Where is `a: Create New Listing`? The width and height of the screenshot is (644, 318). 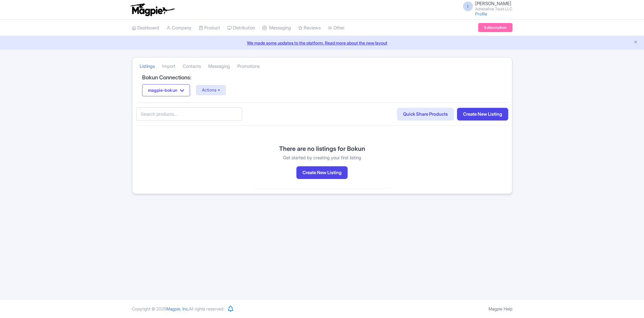
a: Create New Listing is located at coordinates (483, 114).